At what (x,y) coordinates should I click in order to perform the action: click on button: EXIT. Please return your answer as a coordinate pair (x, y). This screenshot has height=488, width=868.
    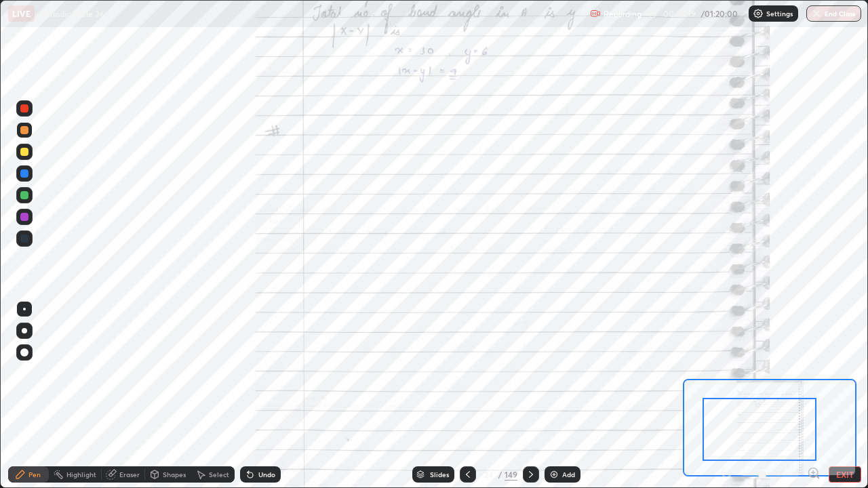
    Looking at the image, I should click on (845, 475).